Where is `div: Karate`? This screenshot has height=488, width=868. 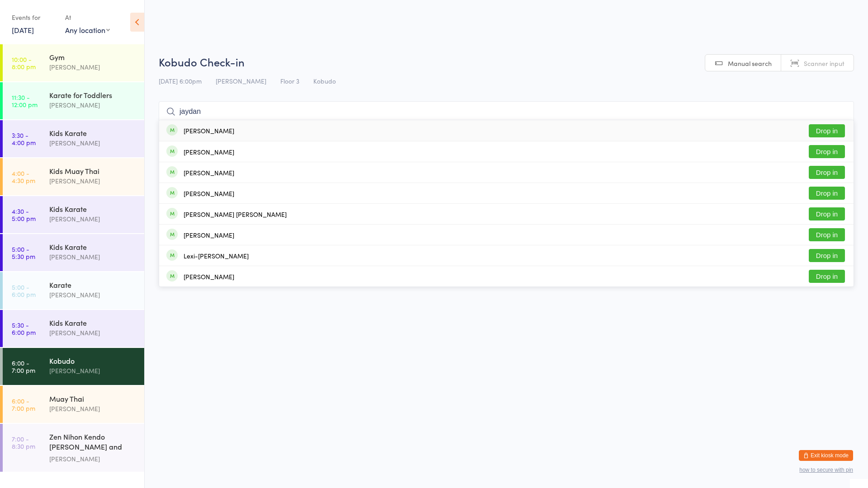 div: Karate is located at coordinates (93, 285).